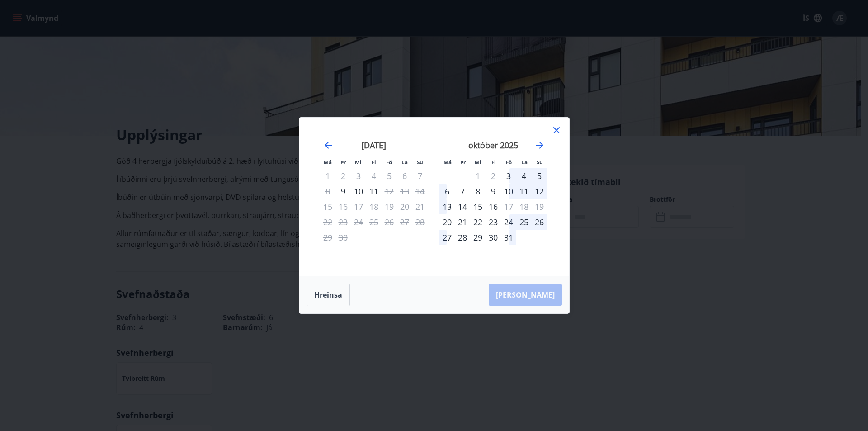 The height and width of the screenshot is (431, 868). What do you see at coordinates (493, 222) in the screenshot?
I see `div: 23` at bounding box center [493, 222].